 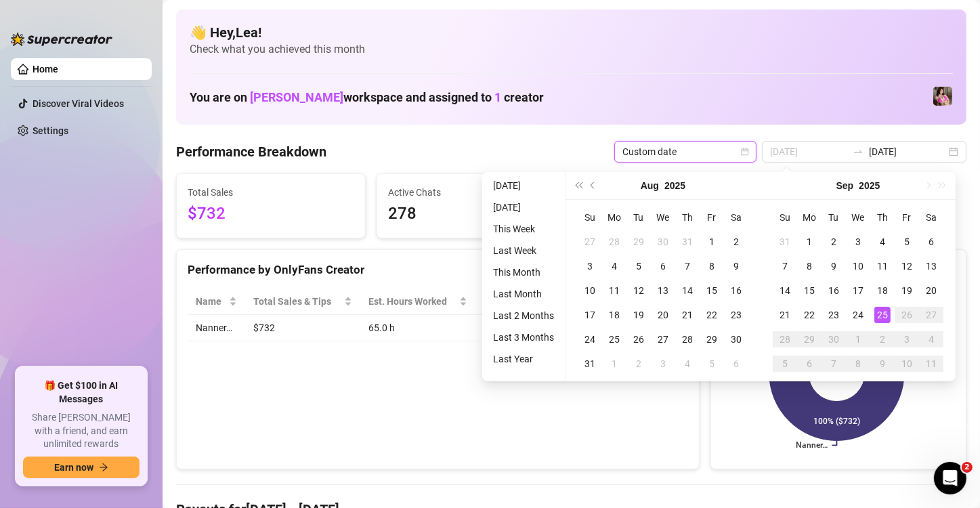 What do you see at coordinates (638, 291) in the screenshot?
I see `td: 2025-08-12` at bounding box center [638, 291].